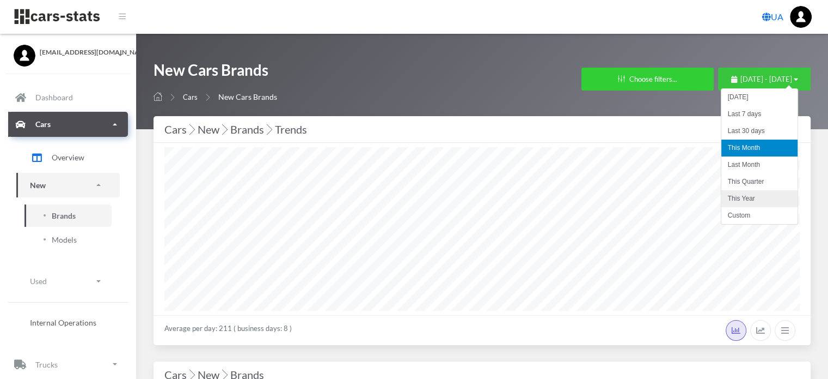 The height and width of the screenshot is (379, 828). What do you see at coordinates (482, 129) in the screenshot?
I see `div: Cars New Brands Trends` at bounding box center [482, 129].